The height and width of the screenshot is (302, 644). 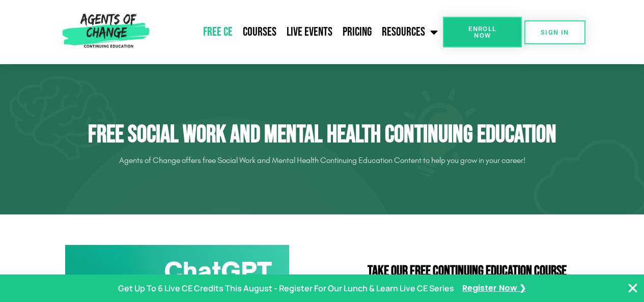 What do you see at coordinates (357, 32) in the screenshot?
I see `a: Pricing` at bounding box center [357, 32].